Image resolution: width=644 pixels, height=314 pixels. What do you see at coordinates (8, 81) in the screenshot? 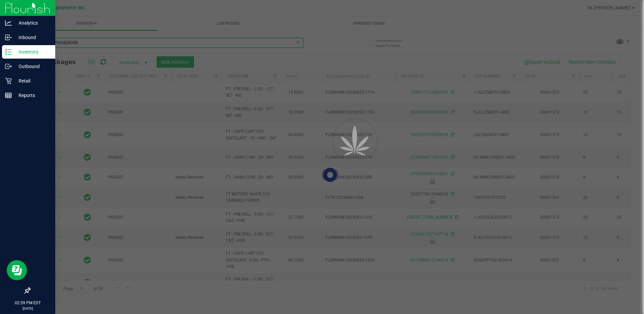
I see `inline-svg: Retail` at bounding box center [8, 81].